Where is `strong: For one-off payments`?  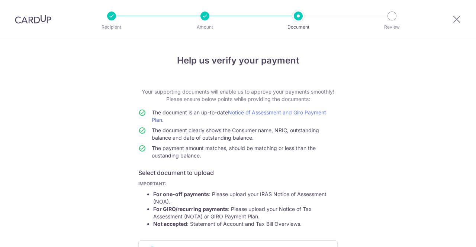 strong: For one-off payments is located at coordinates (181, 194).